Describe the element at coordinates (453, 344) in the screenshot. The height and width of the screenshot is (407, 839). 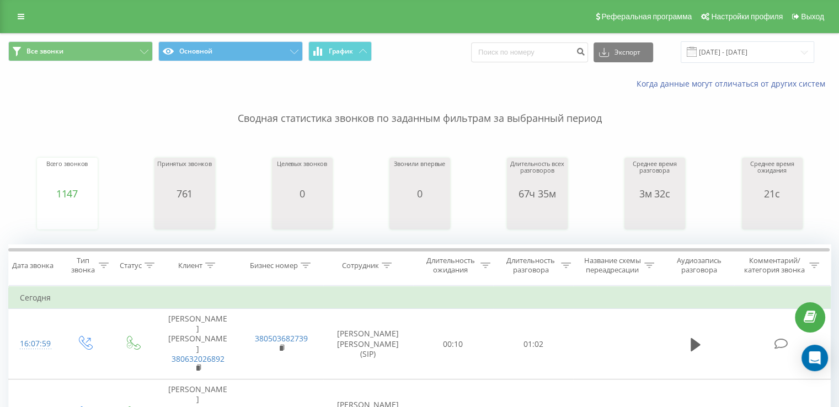
I see `td: 00:10` at that location.